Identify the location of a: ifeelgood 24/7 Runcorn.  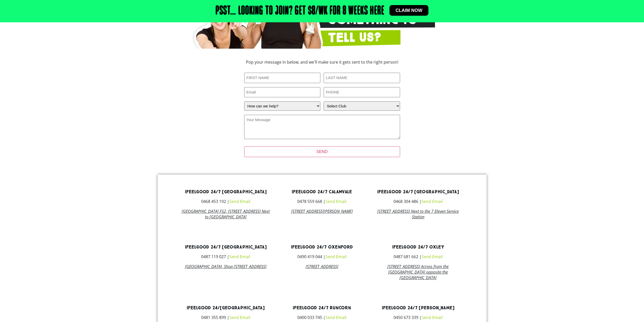
(322, 308).